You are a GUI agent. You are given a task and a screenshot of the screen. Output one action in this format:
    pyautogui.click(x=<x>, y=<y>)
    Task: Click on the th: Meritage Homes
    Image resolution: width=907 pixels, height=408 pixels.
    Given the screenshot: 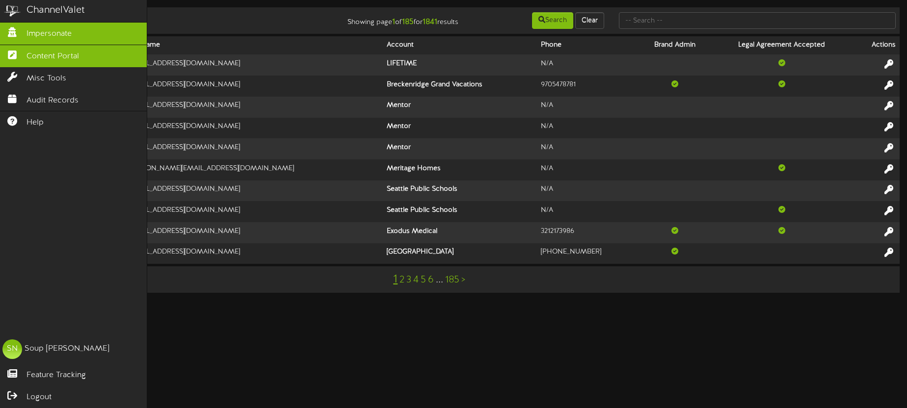 What is the action you would take?
    pyautogui.click(x=460, y=170)
    